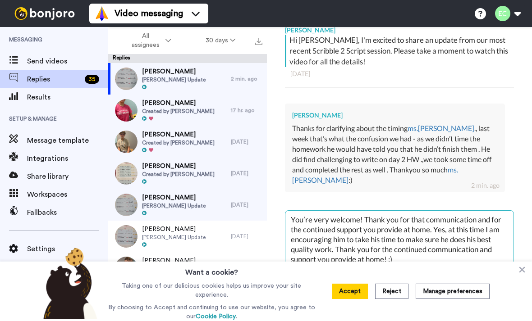 The image size is (532, 321). What do you see at coordinates (215, 317) in the screenshot?
I see `a: Cookie Policy` at bounding box center [215, 317].